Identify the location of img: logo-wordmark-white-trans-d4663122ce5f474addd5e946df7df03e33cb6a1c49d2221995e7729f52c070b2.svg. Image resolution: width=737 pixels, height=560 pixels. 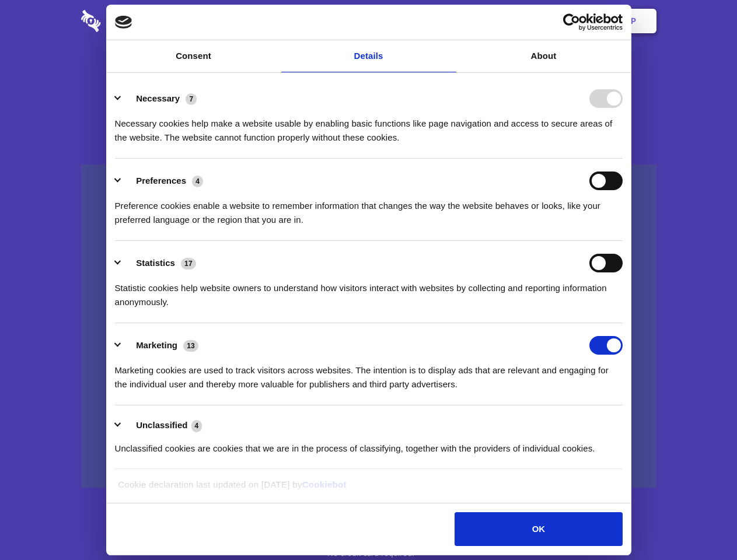
(130, 21).